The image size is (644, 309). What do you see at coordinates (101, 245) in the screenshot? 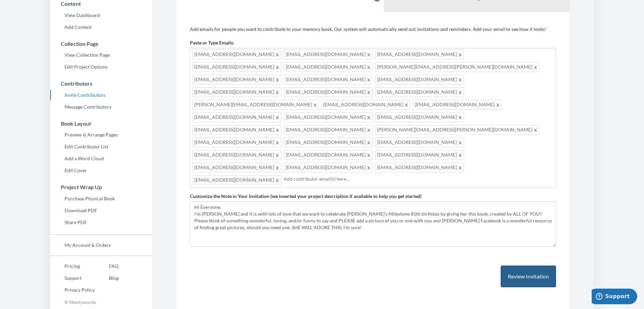
I see `a: My Account & Orders` at bounding box center [101, 245].